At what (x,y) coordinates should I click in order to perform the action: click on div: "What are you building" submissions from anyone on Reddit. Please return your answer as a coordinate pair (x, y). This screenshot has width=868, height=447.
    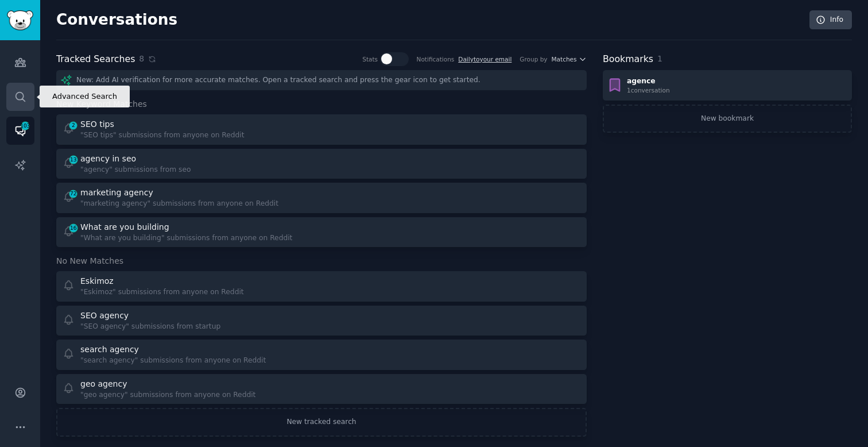
    Looking at the image, I should click on (186, 239).